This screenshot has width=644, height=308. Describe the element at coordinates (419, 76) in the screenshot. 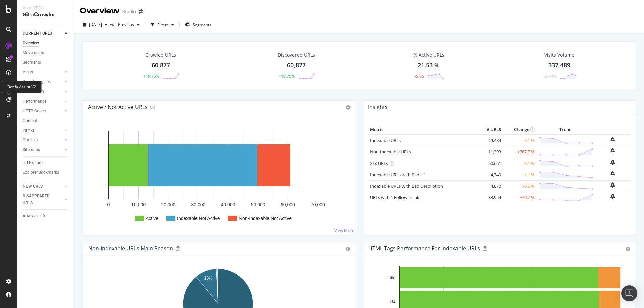

I see `div: -5.06` at that location.